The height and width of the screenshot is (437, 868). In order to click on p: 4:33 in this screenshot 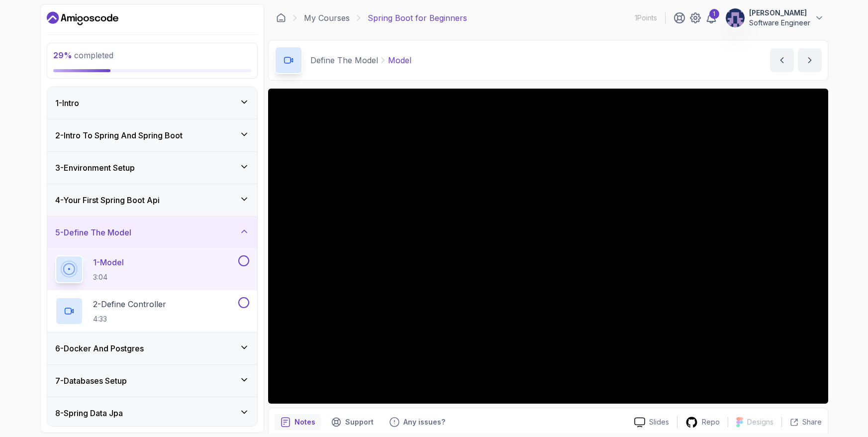, I will do `click(129, 319)`.